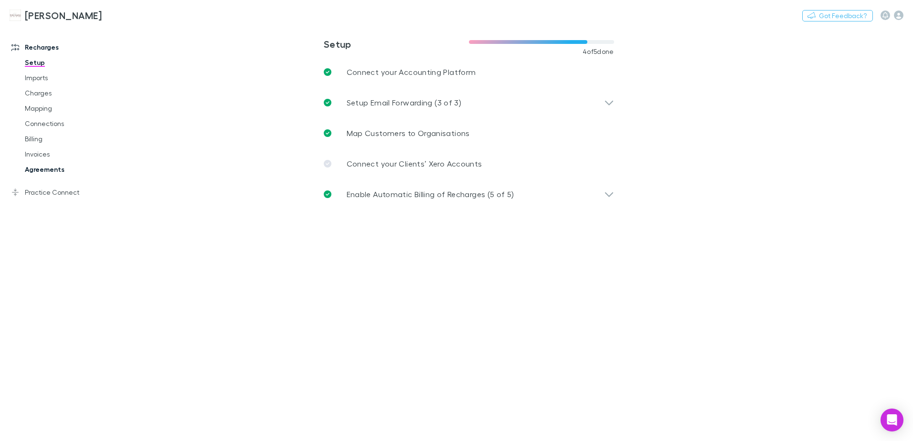  I want to click on p: Setup Email Forwarding (3 of 3), so click(404, 103).